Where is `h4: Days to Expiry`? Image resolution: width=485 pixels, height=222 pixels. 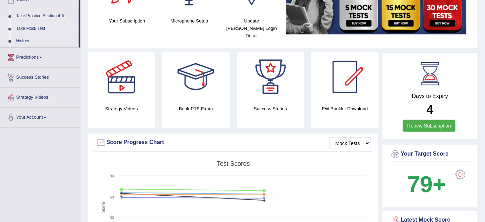 h4: Days to Expiry is located at coordinates (430, 96).